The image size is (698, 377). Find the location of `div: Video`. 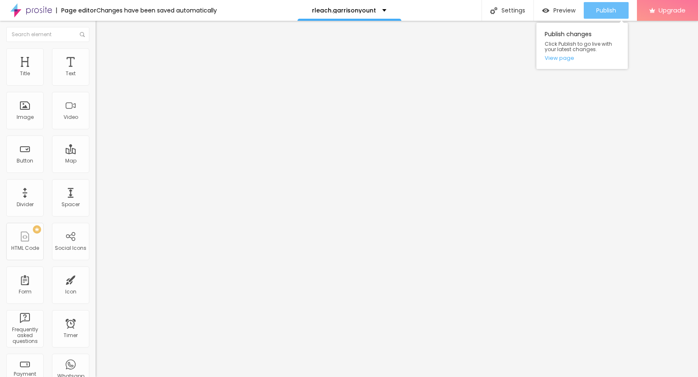

div: Video is located at coordinates (71, 117).